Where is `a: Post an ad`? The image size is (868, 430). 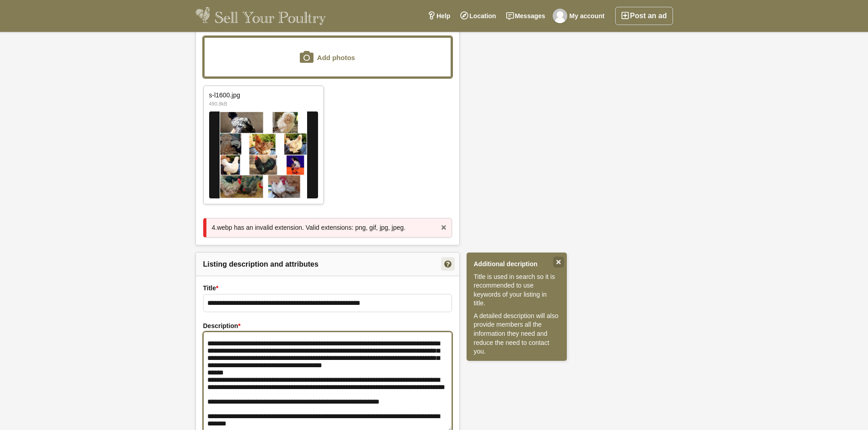 a: Post an ad is located at coordinates (644, 16).